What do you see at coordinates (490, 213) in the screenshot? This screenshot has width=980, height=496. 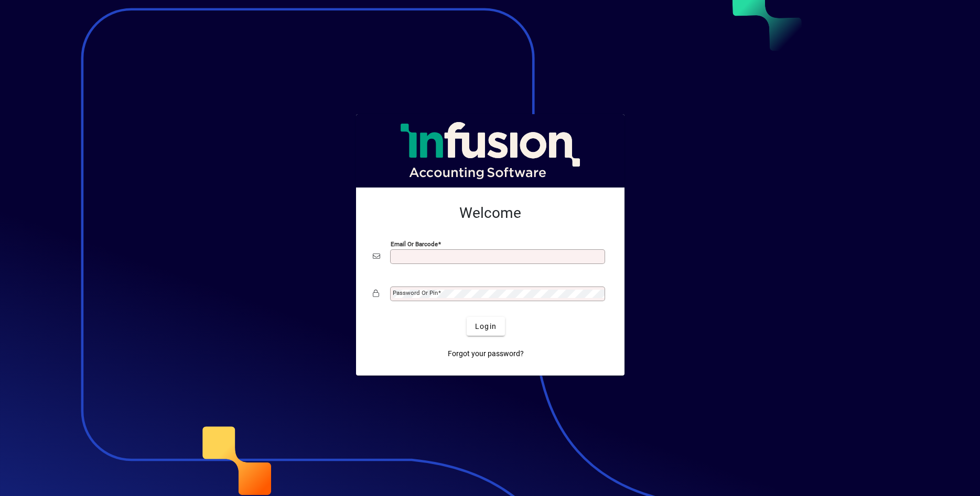 I see `h2: Welcome` at bounding box center [490, 213].